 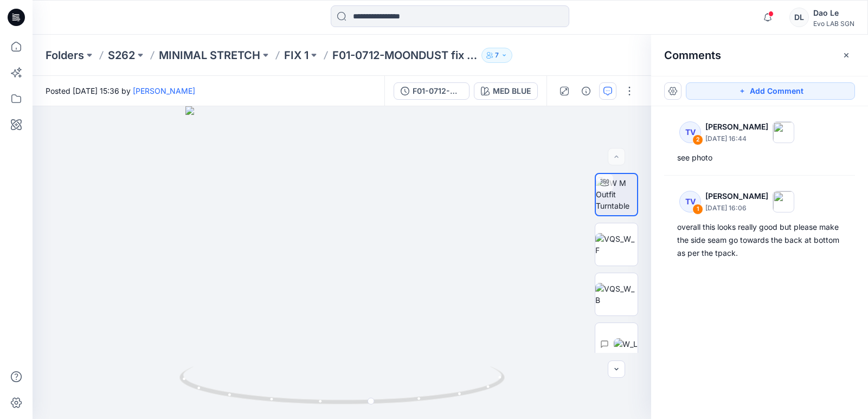 I want to click on p: F01-0712-MOONDUST fix WB75, so click(x=405, y=56).